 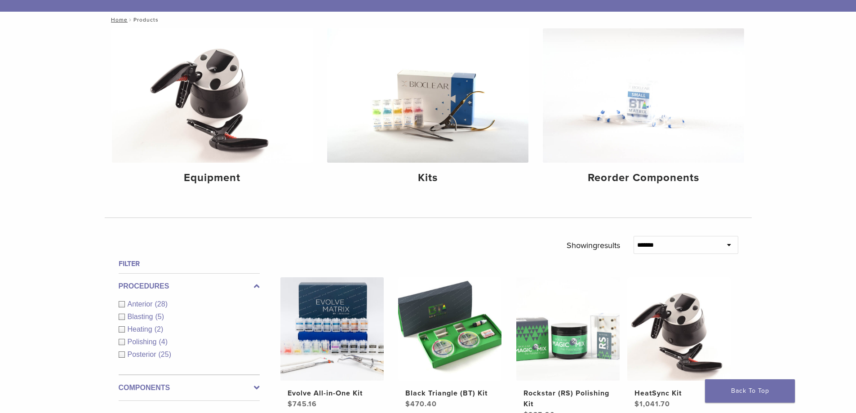 I want to click on a: Back To Top, so click(x=750, y=391).